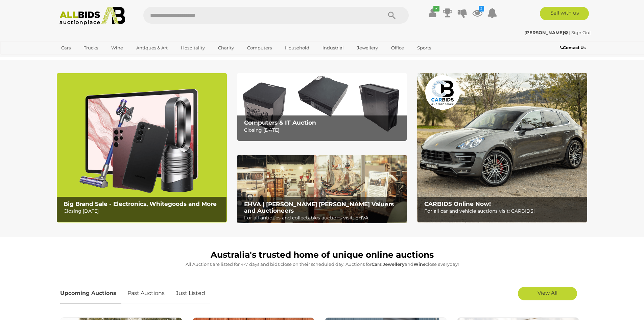  I want to click on b: Computers & IT Auction, so click(280, 123).